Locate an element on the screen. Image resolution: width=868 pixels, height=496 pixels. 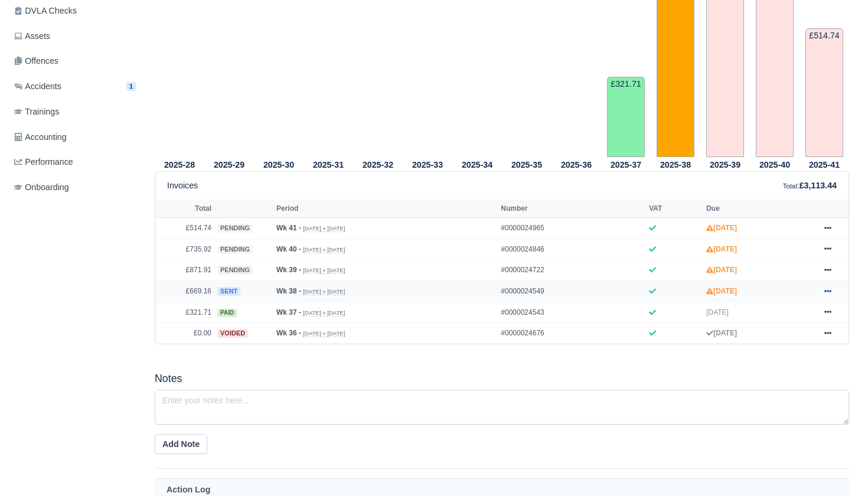
a: Assets is located at coordinates (75, 36).